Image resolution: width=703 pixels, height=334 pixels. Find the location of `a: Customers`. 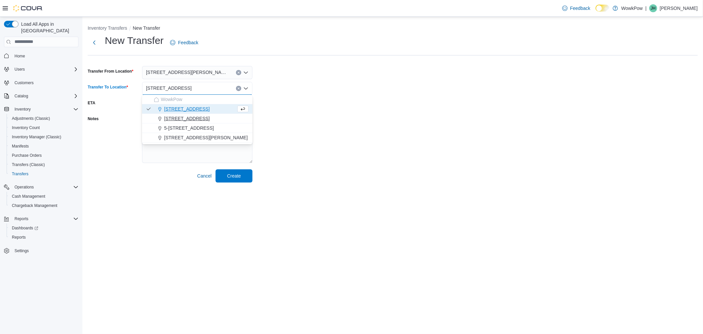

a: Customers is located at coordinates (24, 83).